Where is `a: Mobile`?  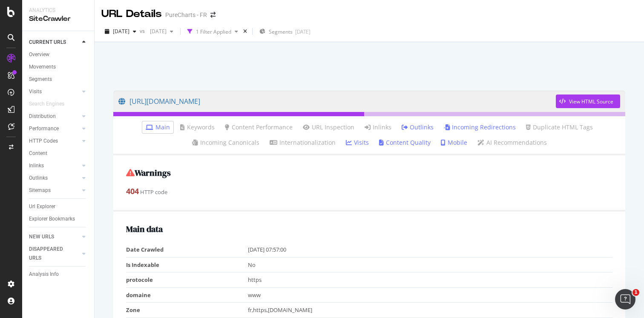 a: Mobile is located at coordinates (454, 143).